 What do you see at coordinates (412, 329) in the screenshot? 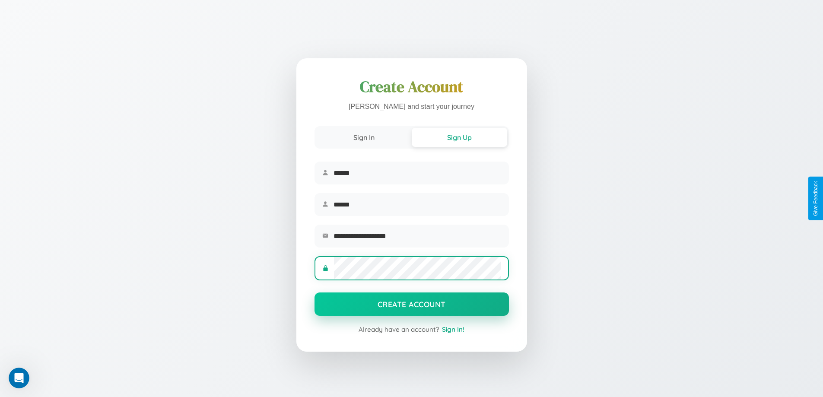
I see `div: Already have an account?` at bounding box center [412, 329].